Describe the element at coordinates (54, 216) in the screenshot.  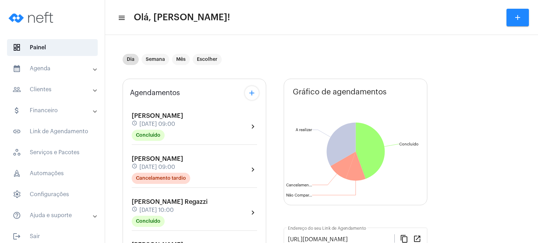
I see `mat-expansion-panel-header: sidenav iconAjuda e suporte` at that location.